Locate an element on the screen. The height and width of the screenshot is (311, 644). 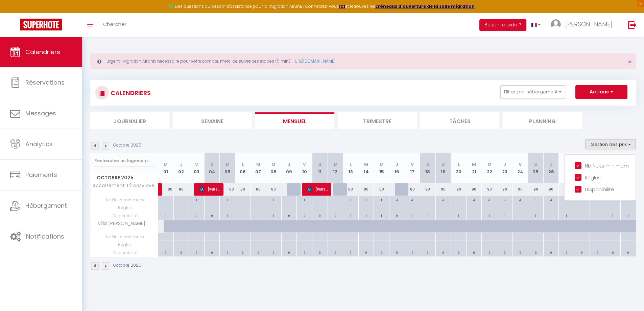
th: 13 is located at coordinates (351, 168).